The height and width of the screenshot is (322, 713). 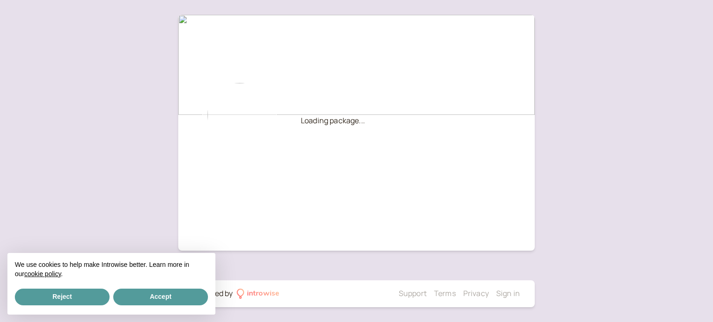 What do you see at coordinates (62, 297) in the screenshot?
I see `button: Reject` at bounding box center [62, 297].